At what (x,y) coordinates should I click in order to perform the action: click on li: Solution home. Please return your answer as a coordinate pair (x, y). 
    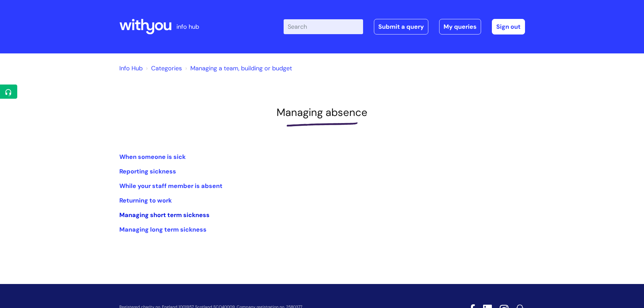
    Looking at the image, I should click on (163, 68).